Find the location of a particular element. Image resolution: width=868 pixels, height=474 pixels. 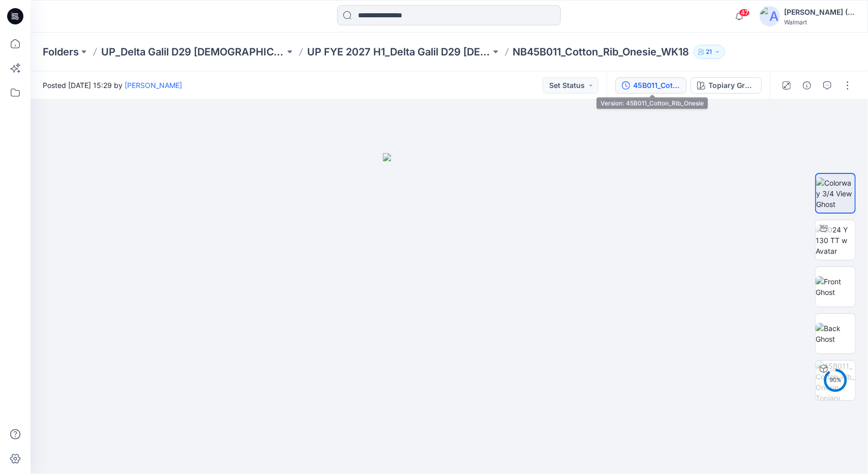

img: 2024 Y 130 TT w Avatar is located at coordinates (836, 240).